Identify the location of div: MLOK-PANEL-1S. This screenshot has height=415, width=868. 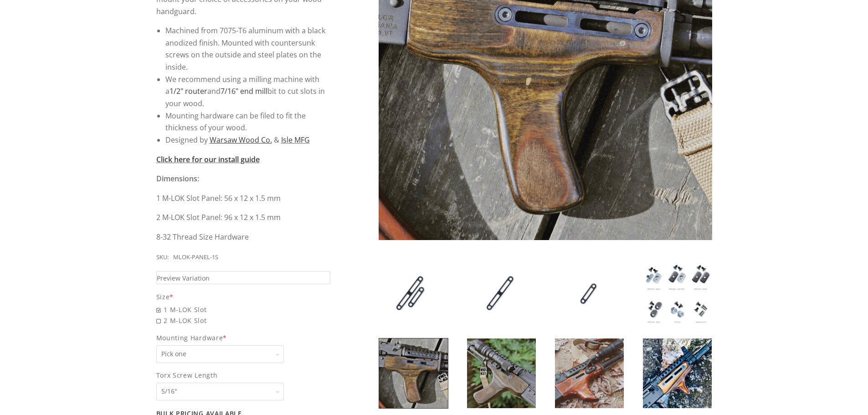
(195, 258).